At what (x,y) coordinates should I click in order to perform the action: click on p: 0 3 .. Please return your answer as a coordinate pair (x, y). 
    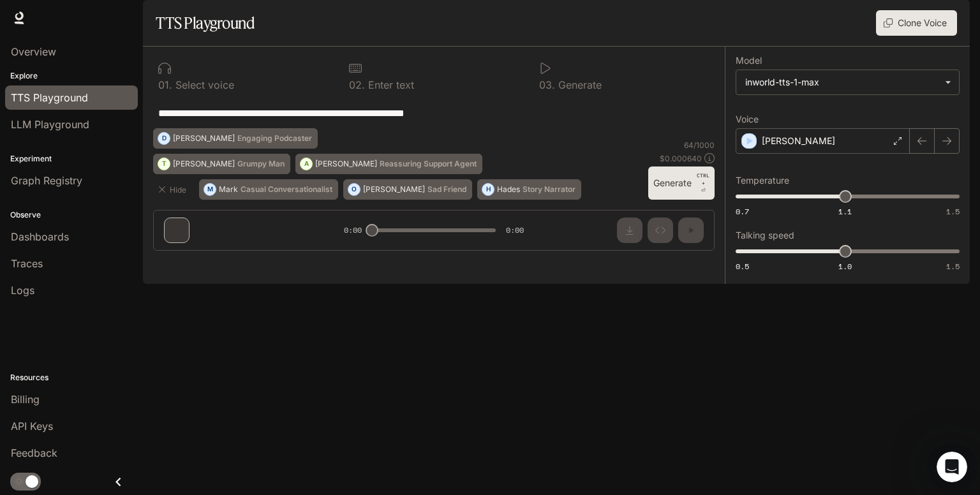
    Looking at the image, I should click on (547, 85).